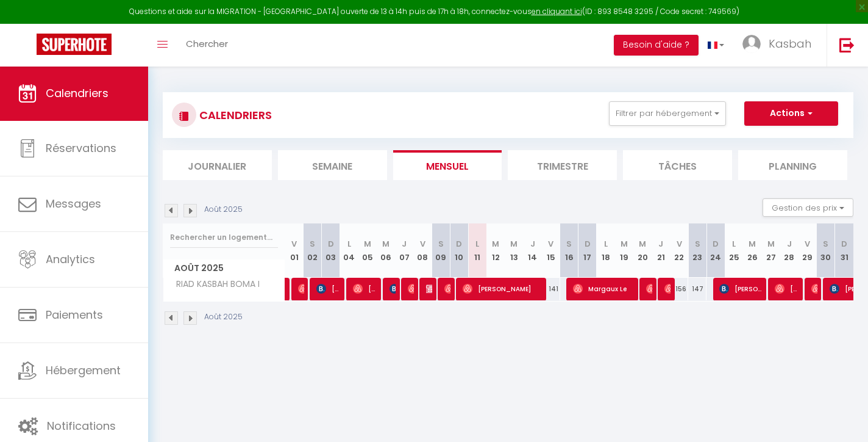  I want to click on span: Réservations, so click(81, 148).